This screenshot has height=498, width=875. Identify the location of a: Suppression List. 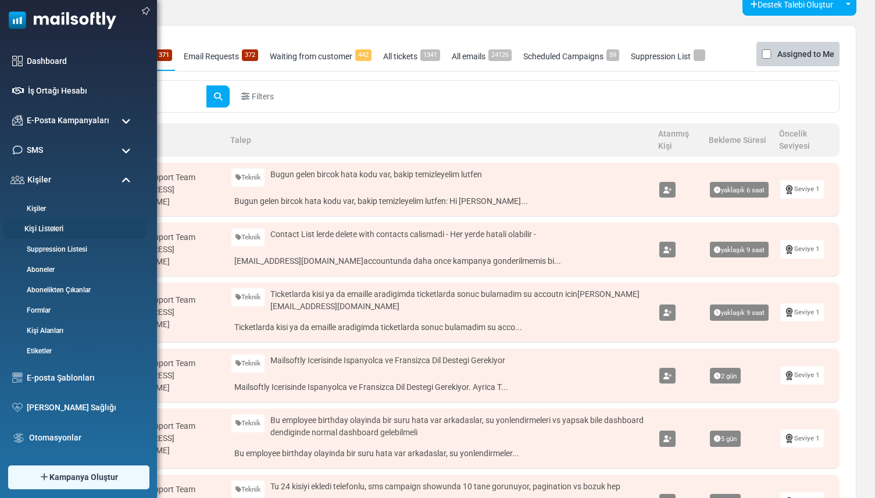
(668, 56).